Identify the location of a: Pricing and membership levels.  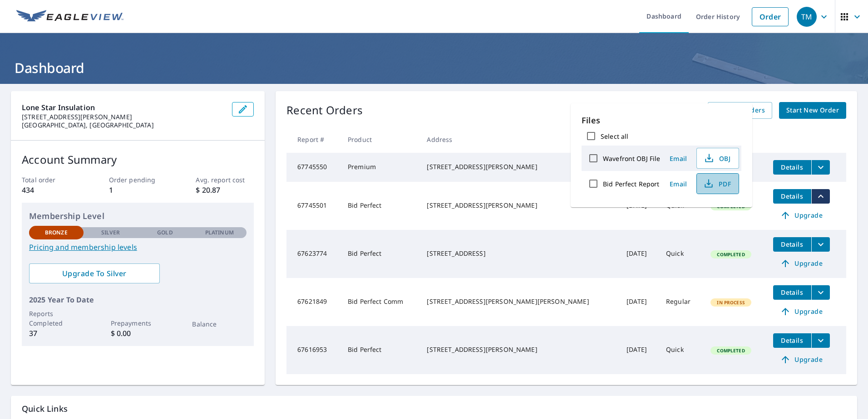
(137, 247).